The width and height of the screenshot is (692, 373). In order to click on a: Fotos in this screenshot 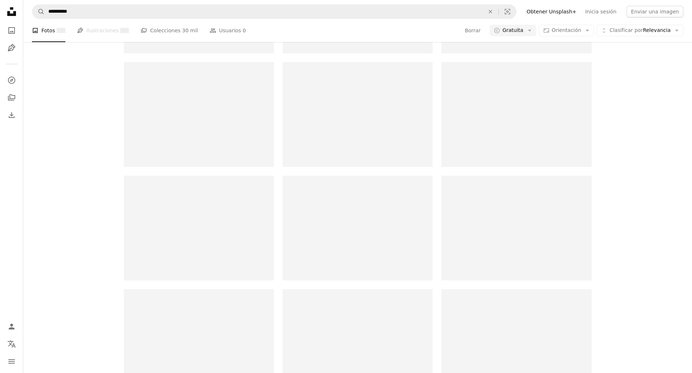, I will do `click(12, 31)`.